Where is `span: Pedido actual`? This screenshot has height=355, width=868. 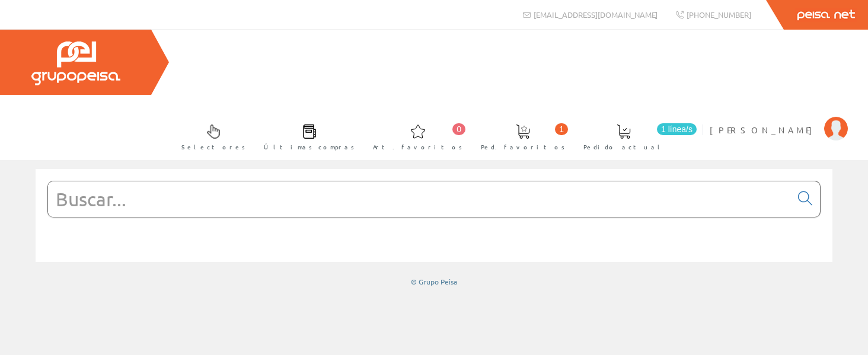
span: Pedido actual is located at coordinates (624, 147).